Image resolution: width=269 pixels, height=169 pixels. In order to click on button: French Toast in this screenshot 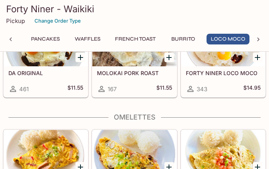, I will do `click(135, 39)`.